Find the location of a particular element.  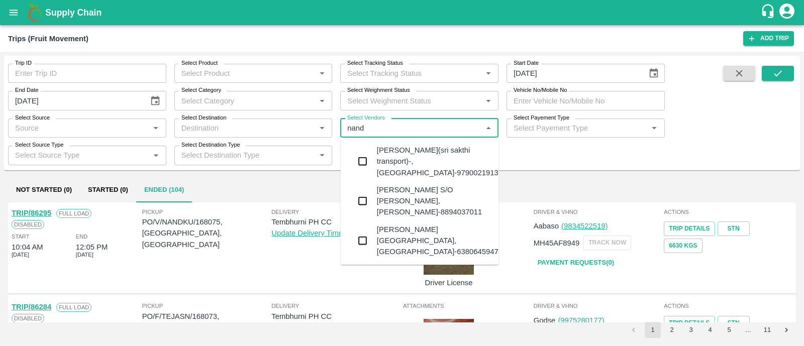

button: page 1 is located at coordinates (653, 330).